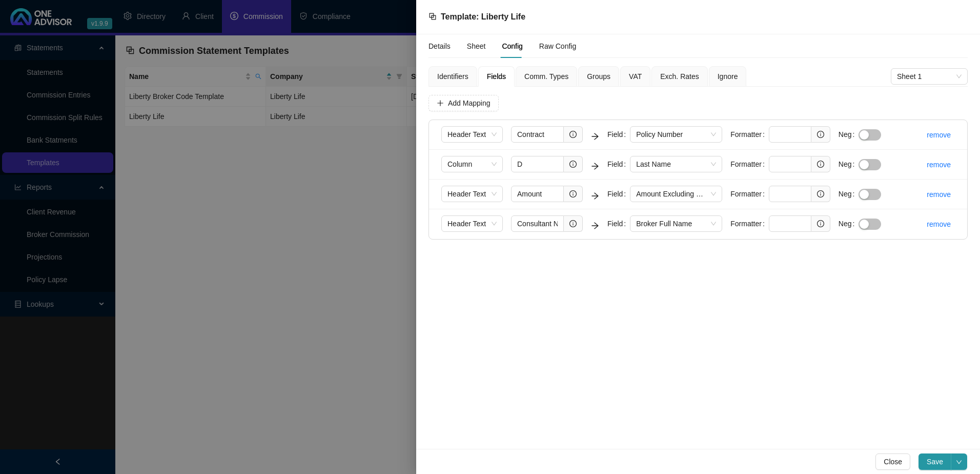 The image size is (980, 474). I want to click on span: Sheet 1, so click(929, 77).